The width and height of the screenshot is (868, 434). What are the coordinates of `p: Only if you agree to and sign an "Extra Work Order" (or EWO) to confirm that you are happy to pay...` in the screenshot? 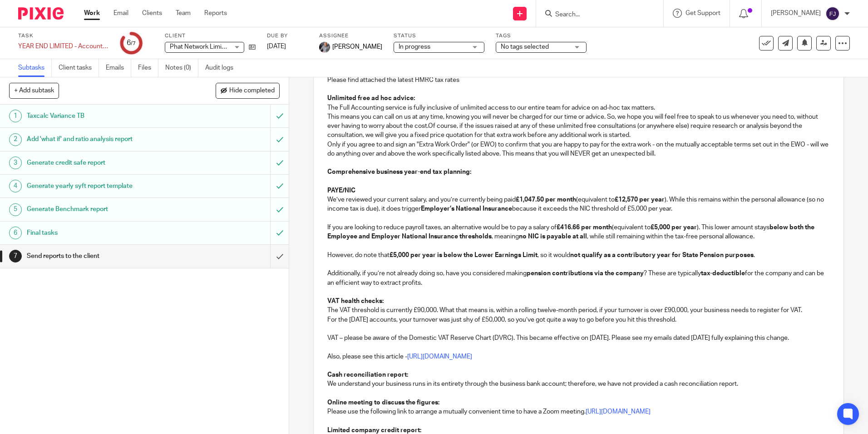 It's located at (579, 149).